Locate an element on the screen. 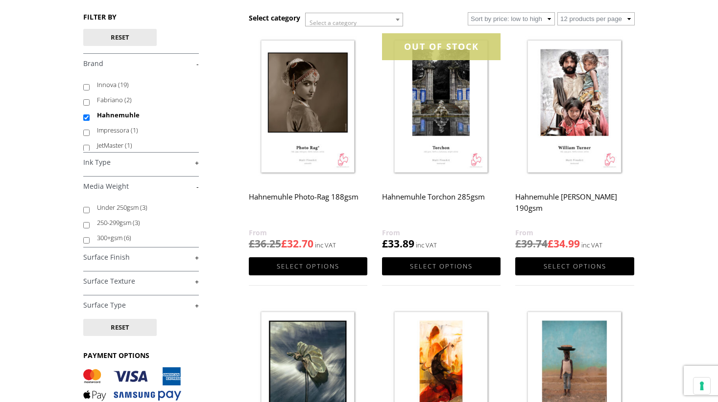 The image size is (718, 402). label: Fabriano is located at coordinates (143, 100).